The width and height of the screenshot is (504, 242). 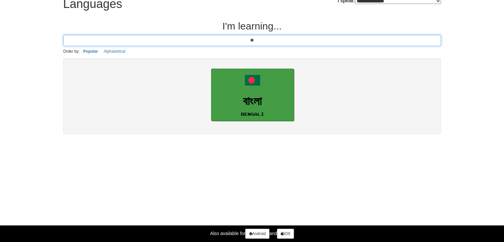 I want to click on button: Alphabetical, so click(x=114, y=51).